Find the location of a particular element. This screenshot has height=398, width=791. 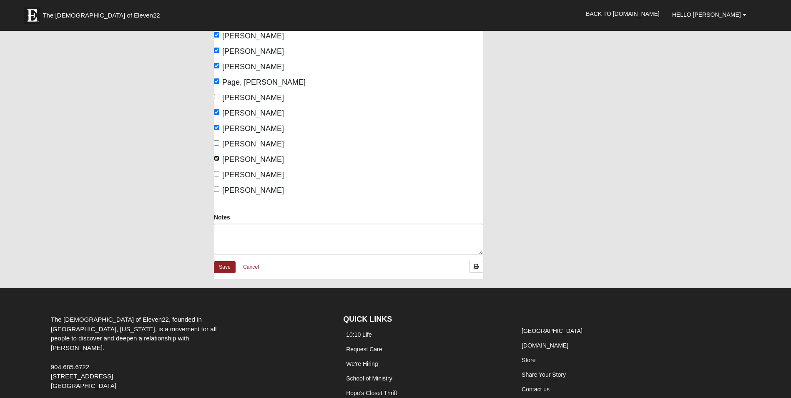

a: We're Hiring is located at coordinates (362, 364).